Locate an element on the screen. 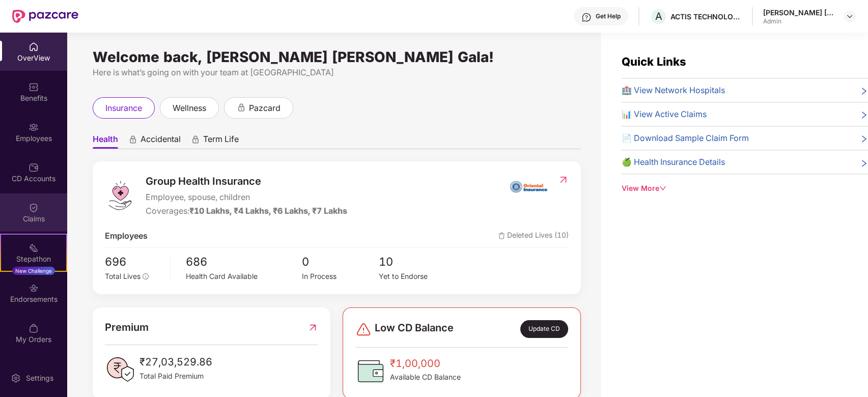 The width and height of the screenshot is (868, 397). div: View More is located at coordinates (745, 188).